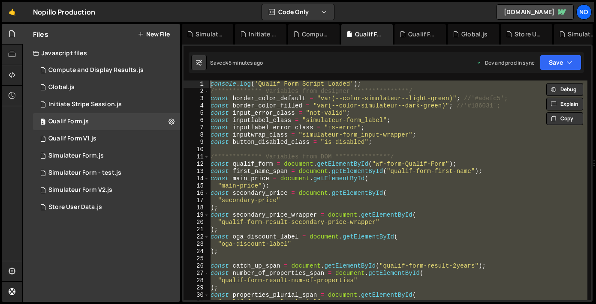 This screenshot has height=304, width=596. Describe the element at coordinates (565, 104) in the screenshot. I see `button: Explain` at that location.